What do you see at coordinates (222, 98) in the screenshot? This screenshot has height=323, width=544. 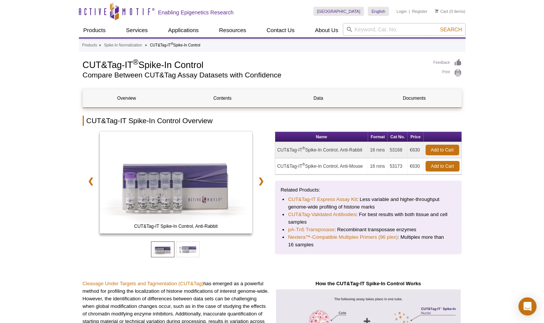 I see `a: Contents` at bounding box center [222, 98].